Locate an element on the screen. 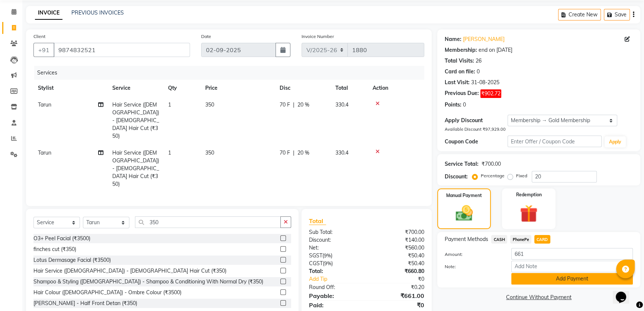  div: Service Total: is located at coordinates (461, 164).